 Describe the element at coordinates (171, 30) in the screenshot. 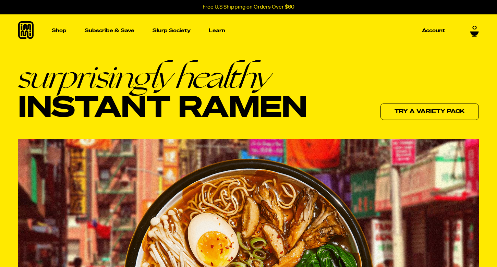

I see `p: Slurp Society` at that location.